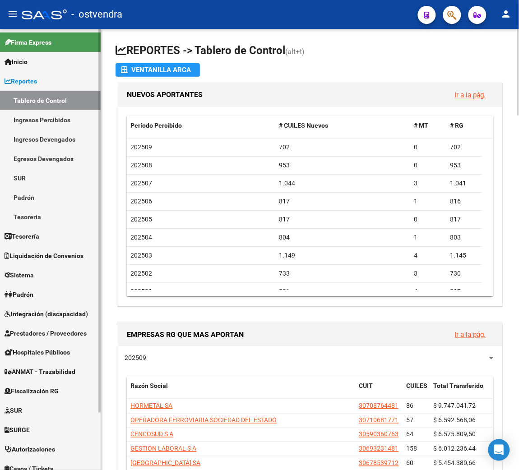 This screenshot has height=470, width=519. Describe the element at coordinates (165, 94) in the screenshot. I see `span: NUEVOS APORTANTES` at that location.